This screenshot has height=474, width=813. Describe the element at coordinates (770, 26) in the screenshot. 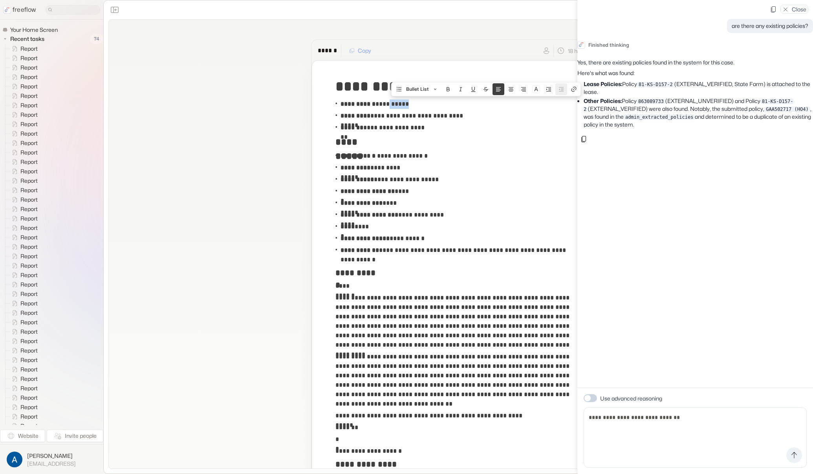

I see `p: are there any existing policies?` at that location.